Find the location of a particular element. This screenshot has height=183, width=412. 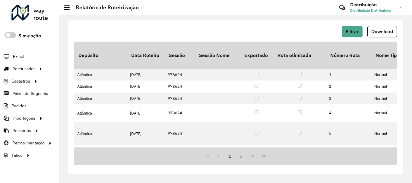

td: 6 is located at coordinates (349, 154).